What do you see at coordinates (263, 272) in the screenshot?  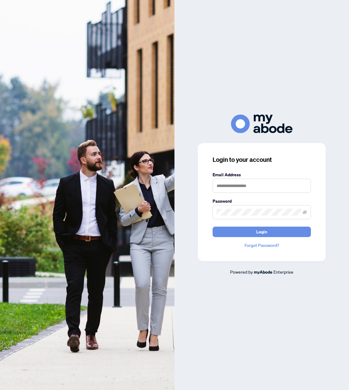 I see `a: myAbode` at bounding box center [263, 272].